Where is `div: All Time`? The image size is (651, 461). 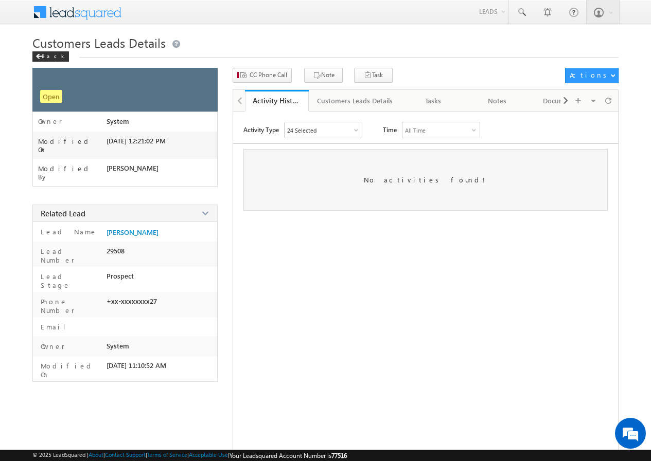 div: All Time is located at coordinates (415, 130).